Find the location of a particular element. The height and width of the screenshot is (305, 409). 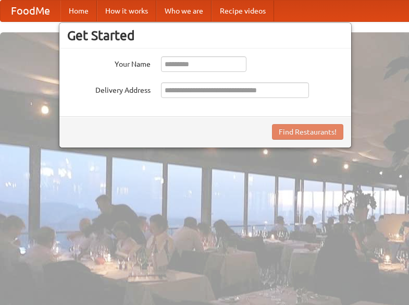

a: Home is located at coordinates (79, 11).